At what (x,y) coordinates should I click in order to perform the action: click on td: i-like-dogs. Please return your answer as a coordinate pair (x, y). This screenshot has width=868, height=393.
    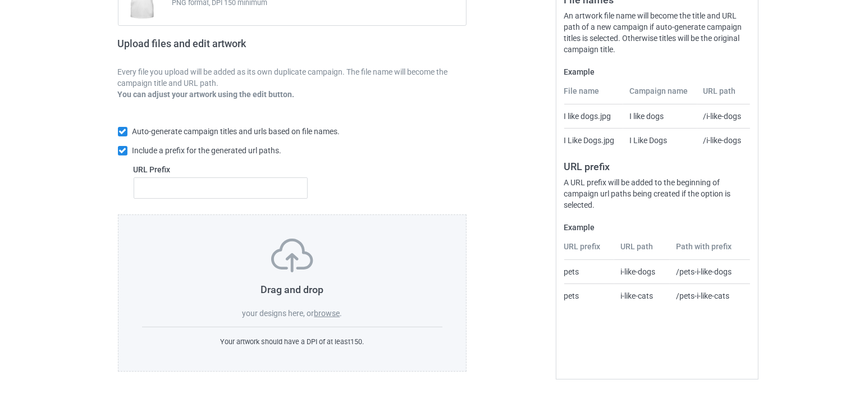
    Looking at the image, I should click on (642, 271).